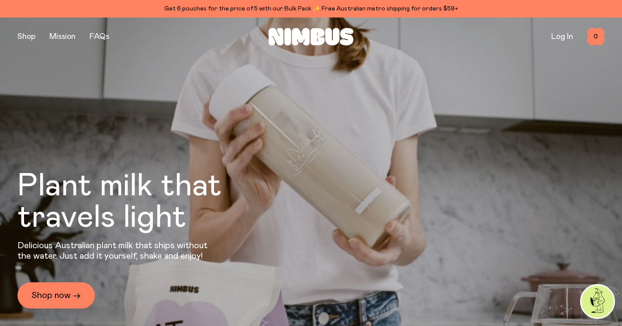 The width and height of the screenshot is (622, 326). Describe the element at coordinates (99, 37) in the screenshot. I see `a: FAQs` at that location.